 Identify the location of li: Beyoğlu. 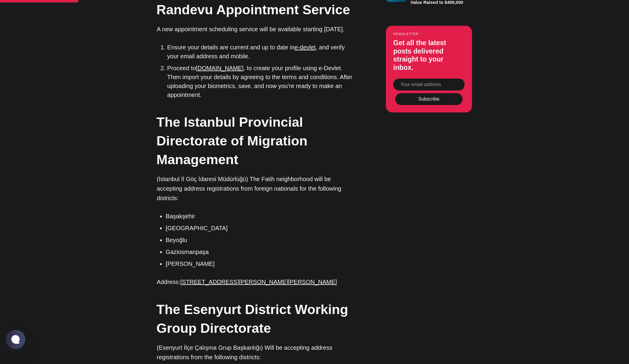
(261, 240).